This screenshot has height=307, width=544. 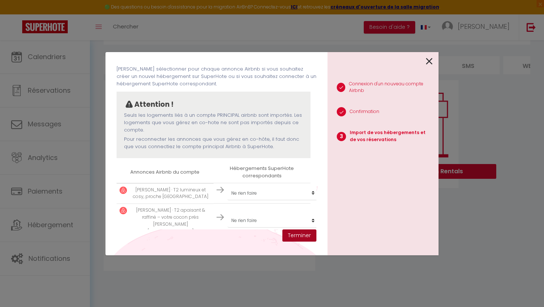 What do you see at coordinates (17, 14) in the screenshot?
I see `button: Ouvrir le widget de chat LiveChat` at bounding box center [17, 14].